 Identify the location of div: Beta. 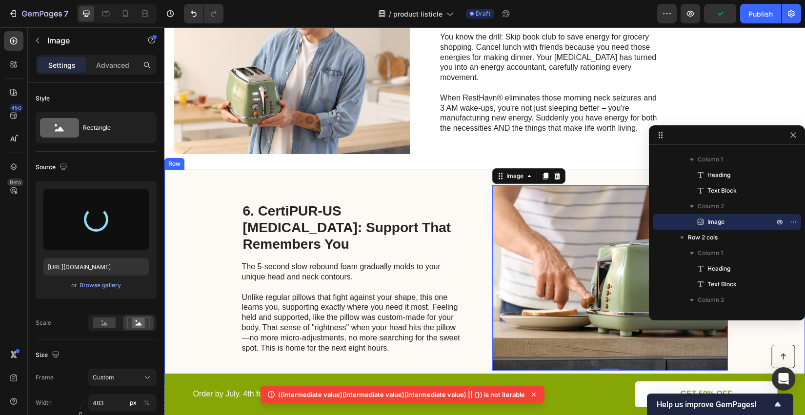
(15, 182).